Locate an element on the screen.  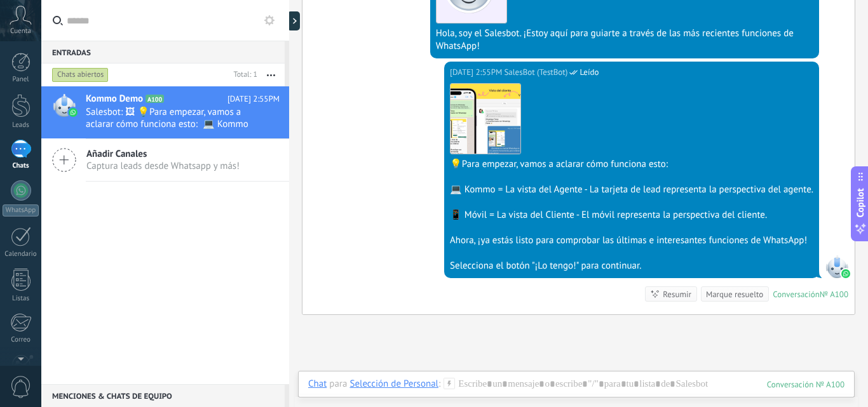
div: Calendario is located at coordinates (21, 254).